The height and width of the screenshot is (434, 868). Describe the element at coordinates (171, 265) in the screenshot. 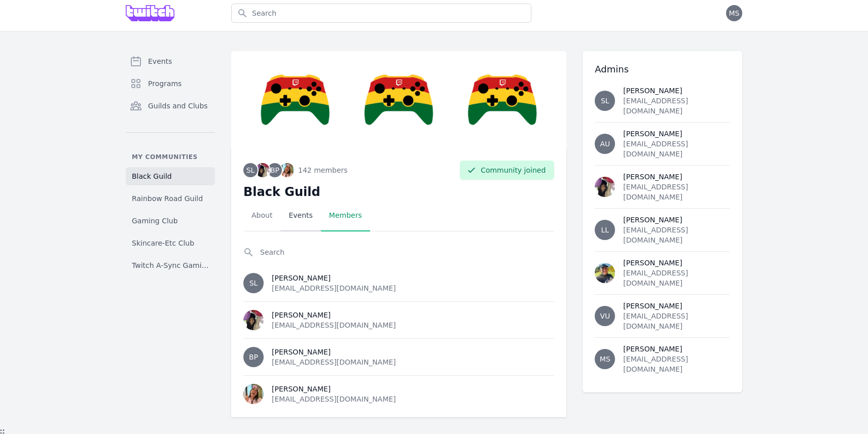

I see `span: Twitch A-Sync Gaming (TAG) Club` at that location.